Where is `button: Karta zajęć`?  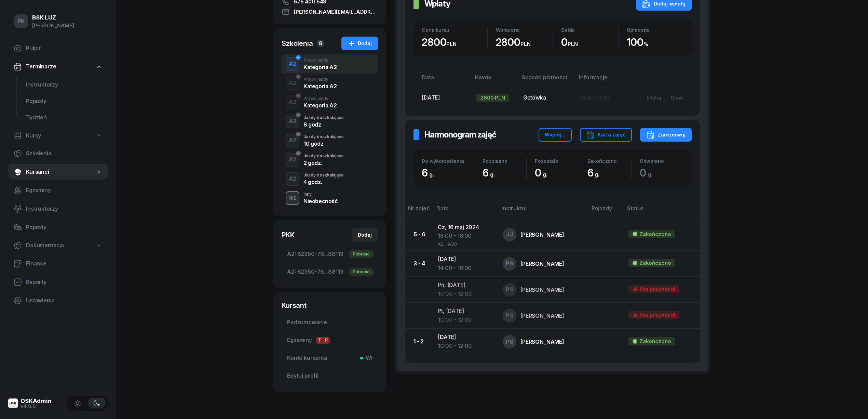 button: Karta zajęć is located at coordinates (605, 135).